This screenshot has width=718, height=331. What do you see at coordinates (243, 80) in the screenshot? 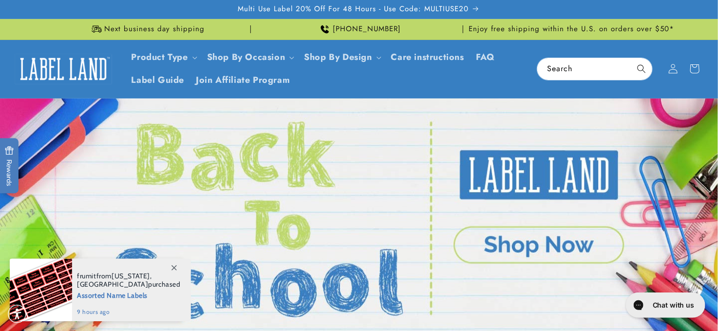
I see `a: Join Affiliate Program` at bounding box center [243, 80].